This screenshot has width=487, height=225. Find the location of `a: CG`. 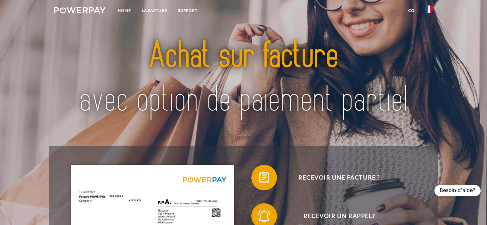

a: CG is located at coordinates (411, 11).